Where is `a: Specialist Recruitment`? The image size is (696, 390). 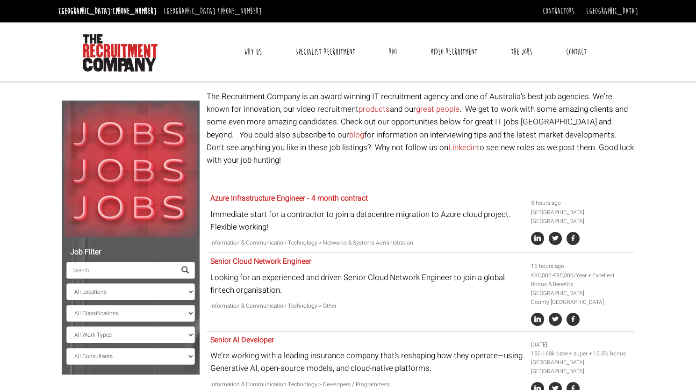
a: Specialist Recruitment is located at coordinates (325, 52).